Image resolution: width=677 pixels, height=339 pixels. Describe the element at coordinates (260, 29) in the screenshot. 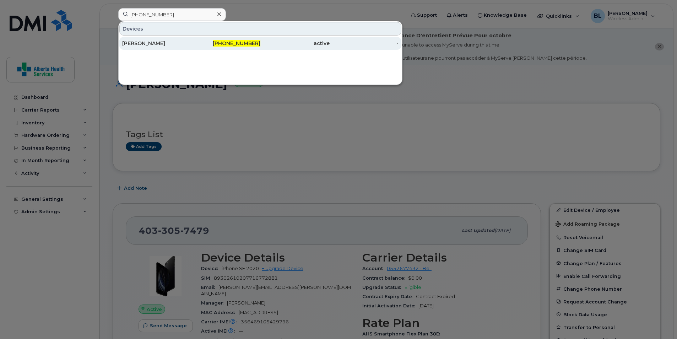

I see `div: Devices` at that location.